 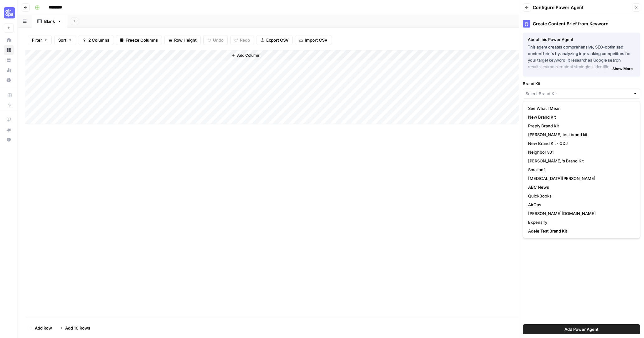 What do you see at coordinates (96, 40) in the screenshot?
I see `button: 2 Columns` at bounding box center [96, 40].